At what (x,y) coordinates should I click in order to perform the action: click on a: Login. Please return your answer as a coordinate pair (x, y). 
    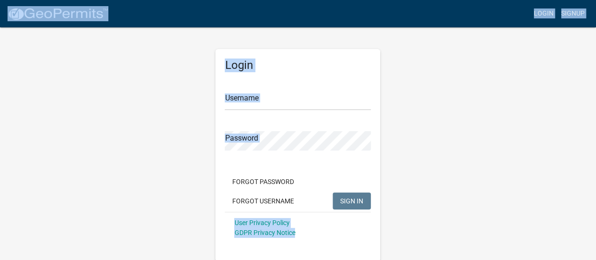
    Looking at the image, I should click on (544, 14).